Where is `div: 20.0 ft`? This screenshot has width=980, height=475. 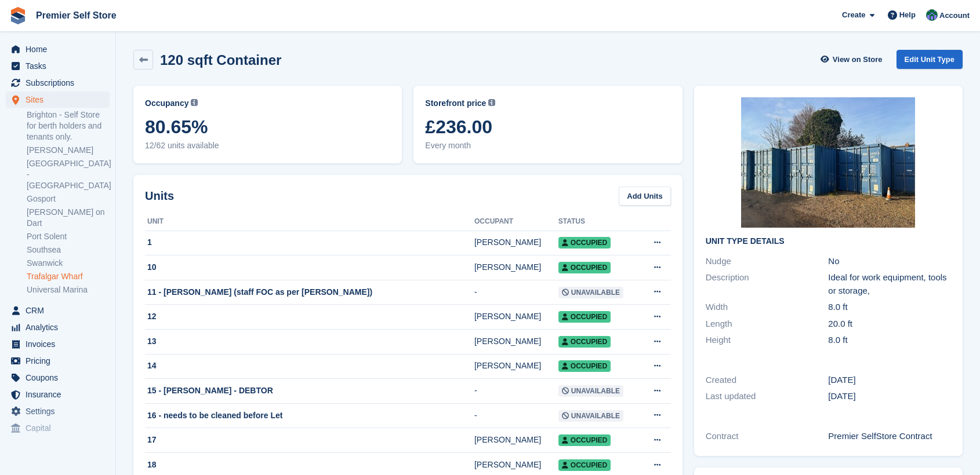 div: 20.0 ft is located at coordinates (890, 324).